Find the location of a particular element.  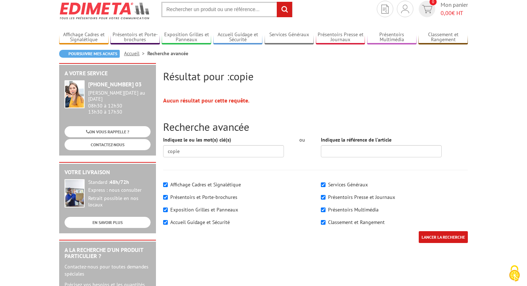

a: Affichage Cadres et Signalétique is located at coordinates (84, 37).